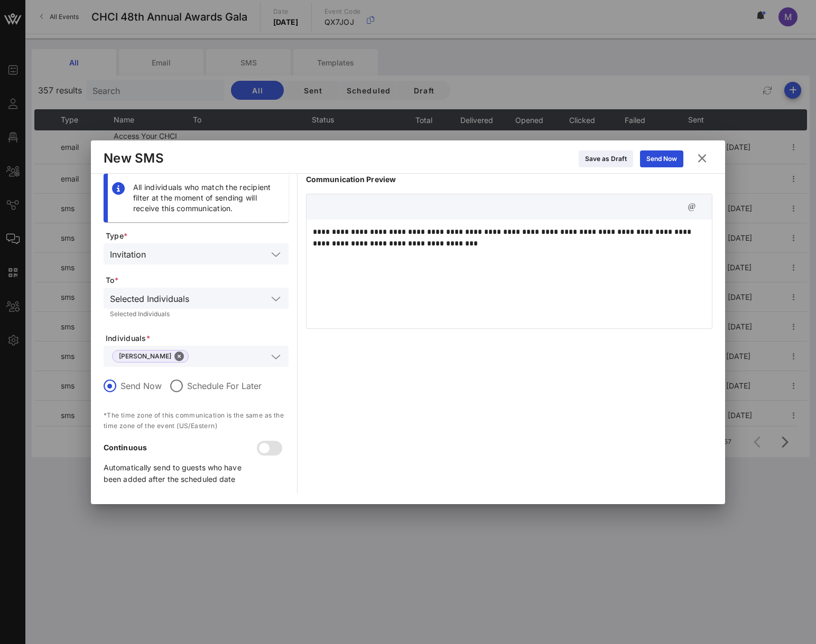 Image resolution: width=816 pixels, height=644 pixels. I want to click on div: All individuals who match the recipient filter at the moment of sending will receive this communi..., so click(207, 198).